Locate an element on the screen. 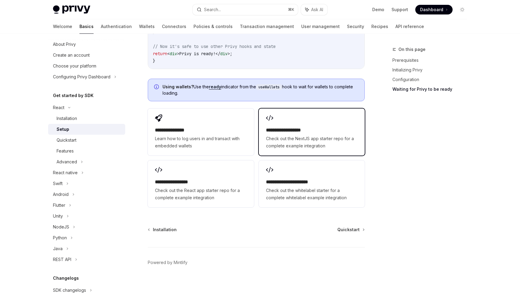  strong: Using wallets? is located at coordinates (178, 86).